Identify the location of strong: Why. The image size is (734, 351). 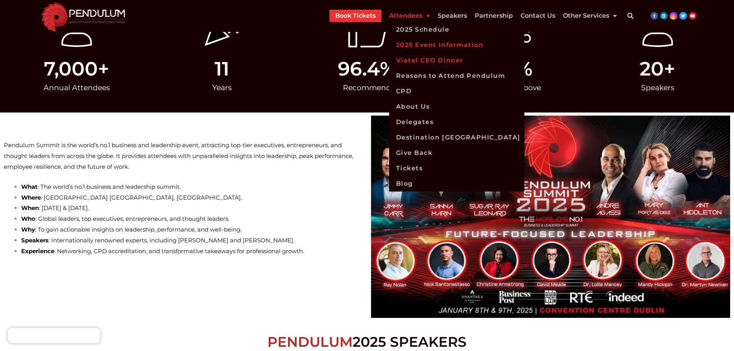
(28, 229).